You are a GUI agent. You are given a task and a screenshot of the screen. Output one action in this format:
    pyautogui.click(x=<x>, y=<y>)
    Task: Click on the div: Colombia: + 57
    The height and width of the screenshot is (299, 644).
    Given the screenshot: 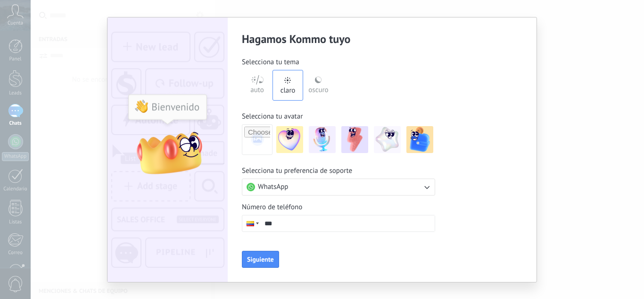 What is the action you would take?
    pyautogui.click(x=252, y=223)
    